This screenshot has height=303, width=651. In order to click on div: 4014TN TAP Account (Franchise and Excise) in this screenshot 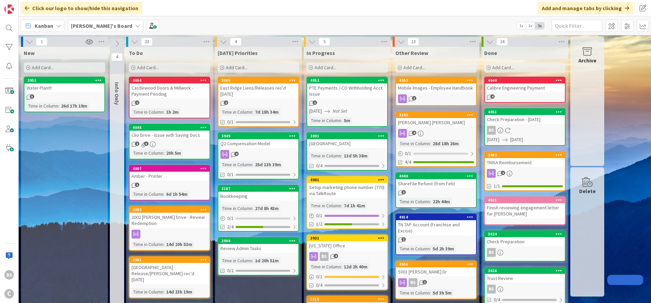, I will do `click(436, 225)`.